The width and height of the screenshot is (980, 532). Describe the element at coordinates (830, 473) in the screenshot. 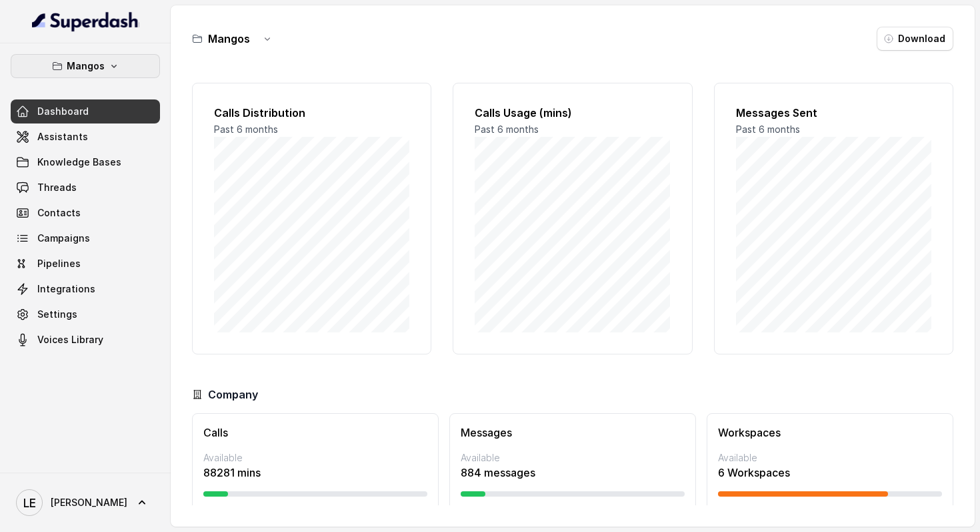

I see `p: 6 Workspaces` at that location.